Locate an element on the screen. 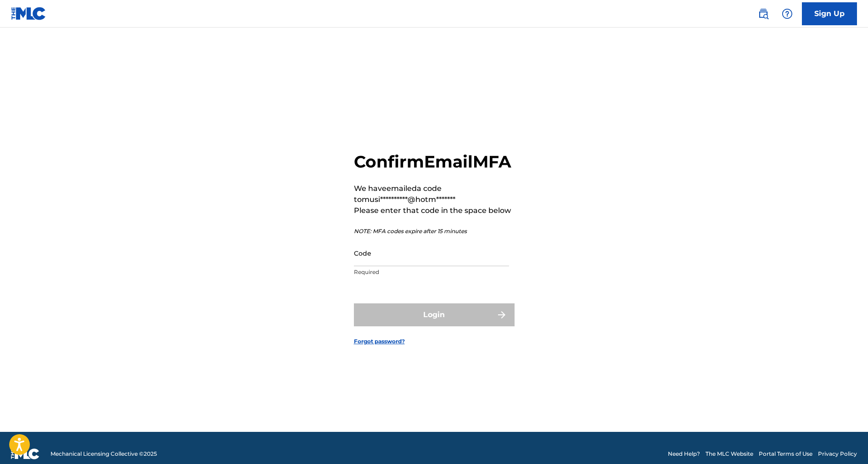 The height and width of the screenshot is (464, 868). p: Please enter that code in the space below is located at coordinates (434, 211).